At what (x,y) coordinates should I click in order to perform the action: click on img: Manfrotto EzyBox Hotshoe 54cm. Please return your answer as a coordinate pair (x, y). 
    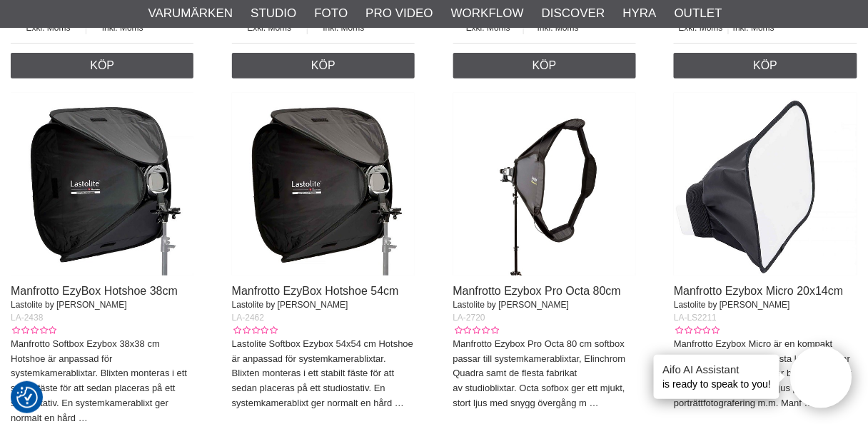
    Looking at the image, I should click on (323, 184).